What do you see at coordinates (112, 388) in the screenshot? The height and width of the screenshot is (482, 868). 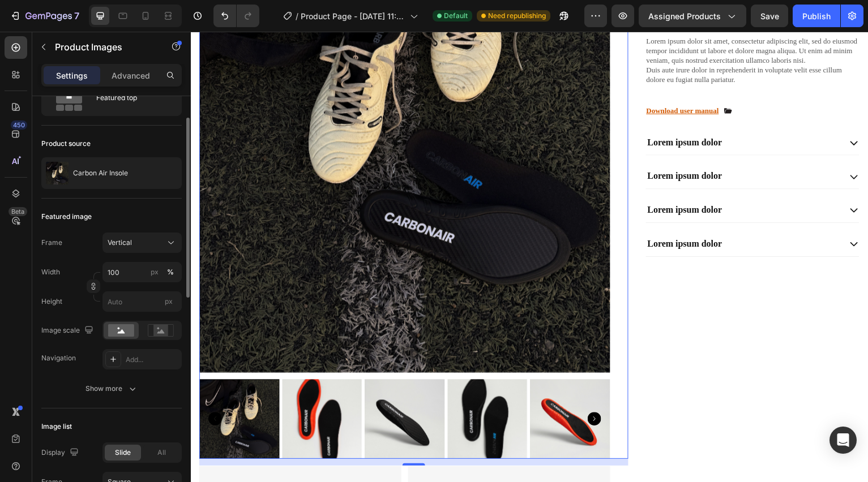 I see `button: Show more` at bounding box center [112, 388].